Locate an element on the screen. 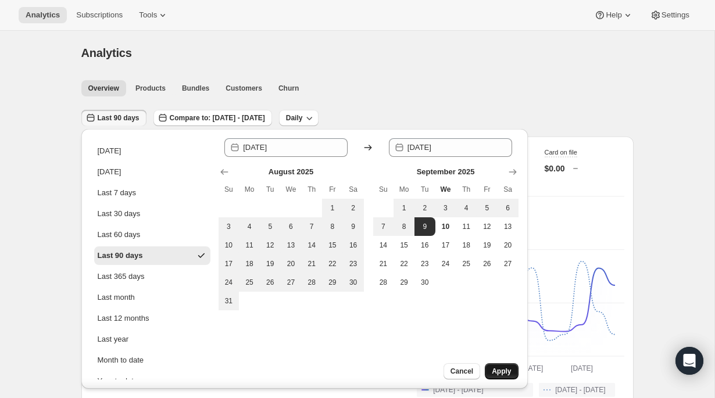 Image resolution: width=715 pixels, height=398 pixels. button: Wednesday September 3 2025 is located at coordinates (446, 208).